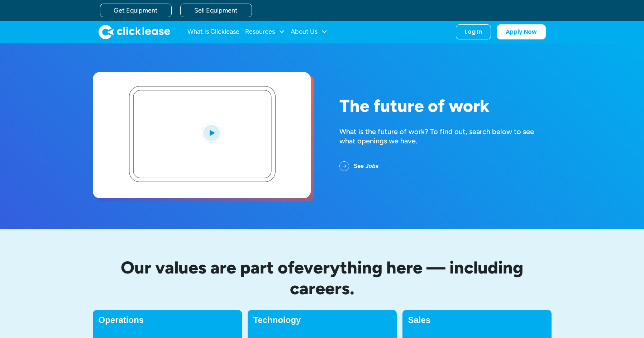 This screenshot has height=338, width=644. What do you see at coordinates (446, 106) in the screenshot?
I see `h1: The future of work` at bounding box center [446, 106].